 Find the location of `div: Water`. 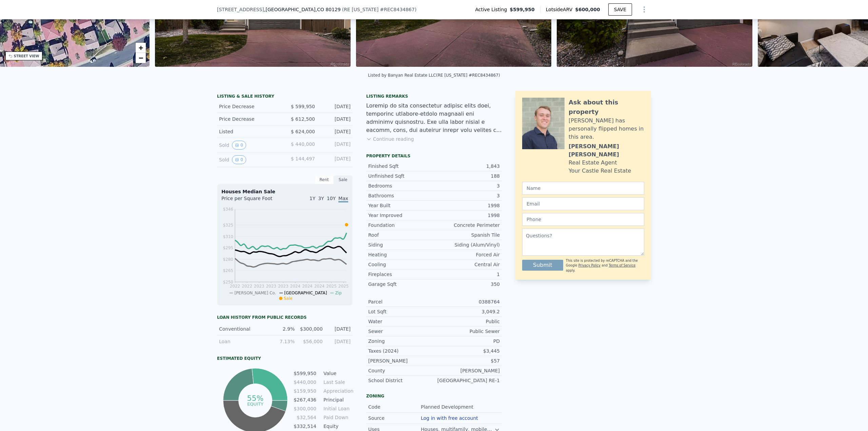

div: Water is located at coordinates (401, 322).